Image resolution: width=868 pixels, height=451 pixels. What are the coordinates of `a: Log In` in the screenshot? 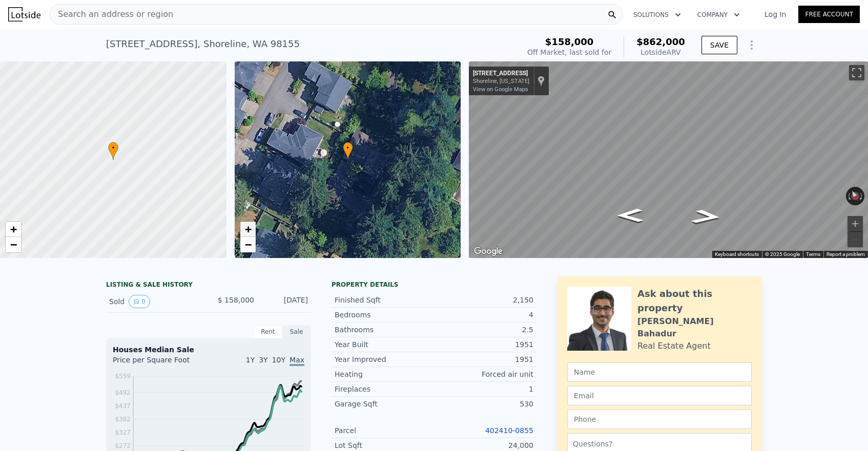 It's located at (775, 14).